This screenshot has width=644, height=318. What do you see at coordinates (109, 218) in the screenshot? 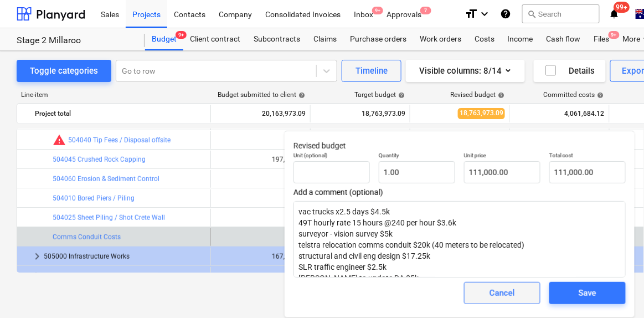
I see `a: 504025 Sheet Piling / Shot Crete Wall` at bounding box center [109, 218].